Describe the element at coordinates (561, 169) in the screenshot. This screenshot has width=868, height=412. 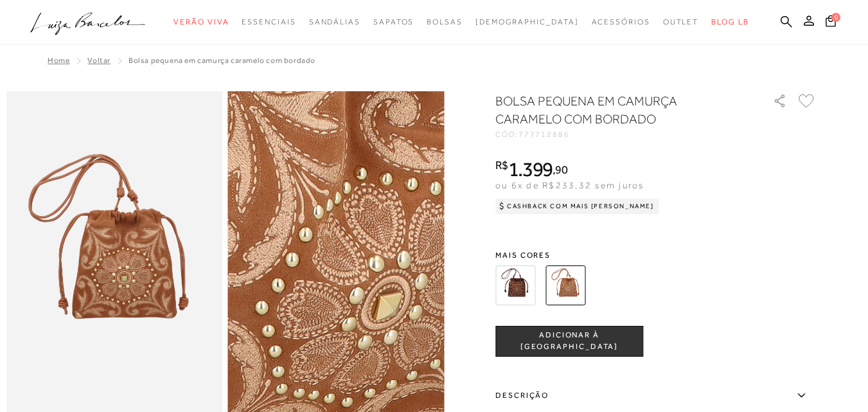
I see `span: 90` at that location.